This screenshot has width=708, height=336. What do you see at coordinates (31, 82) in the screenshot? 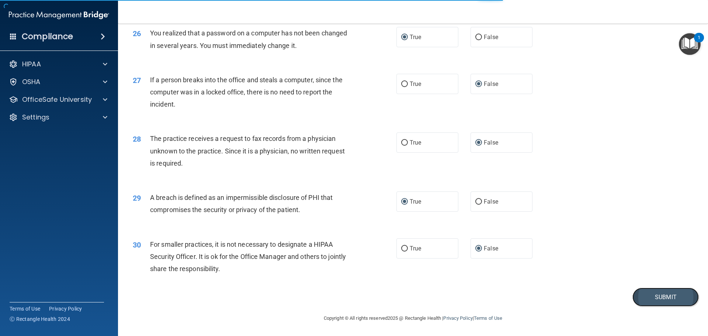
I see `p: OSHA` at bounding box center [31, 82].